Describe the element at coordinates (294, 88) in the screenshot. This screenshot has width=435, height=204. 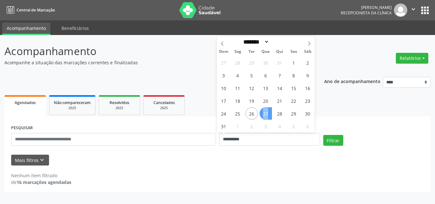
I see `span: Agosto 15, 2025` at that location.